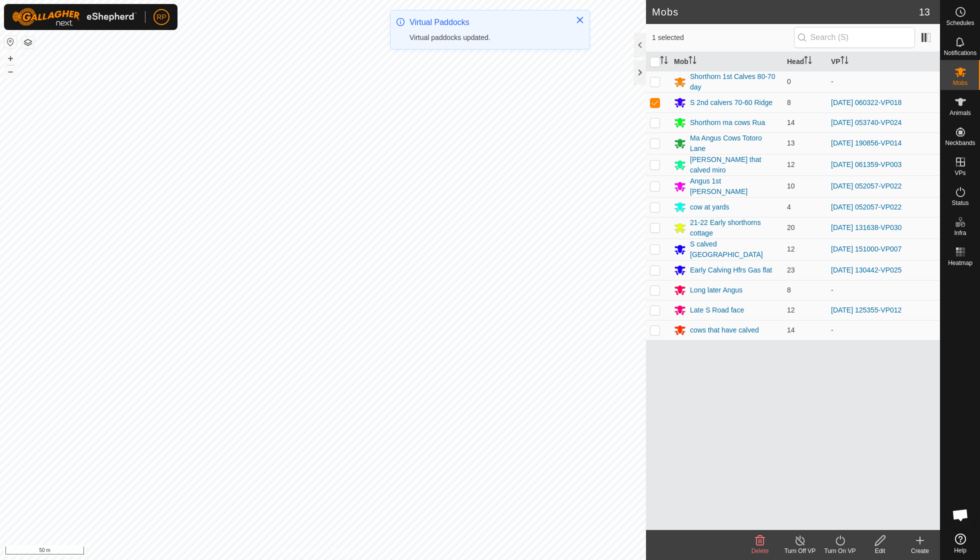 The height and width of the screenshot is (560, 980). I want to click on div: S 2nd calvers 70-60 Ridge, so click(731, 102).